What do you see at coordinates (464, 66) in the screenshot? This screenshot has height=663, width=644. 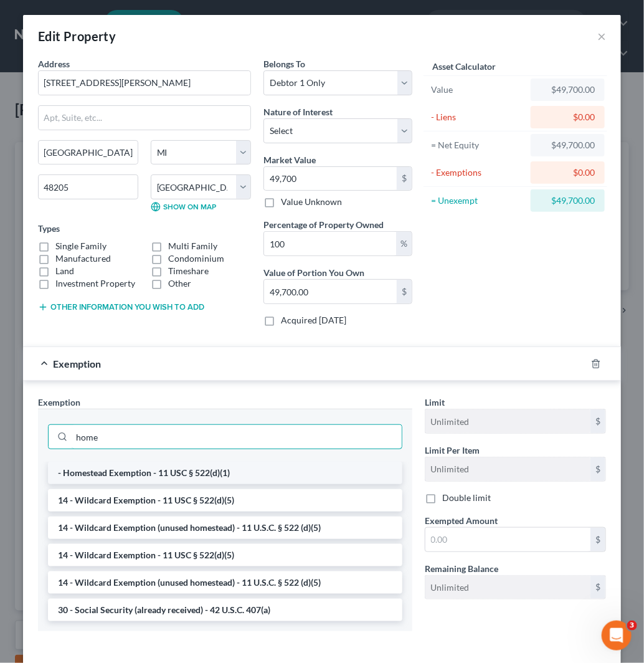 I see `label: Asset Calculator` at bounding box center [464, 66].